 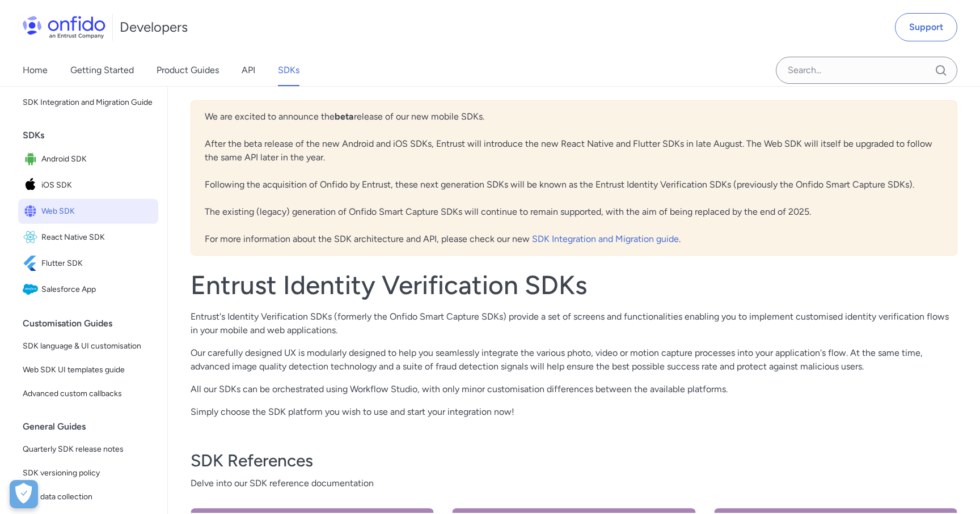 I want to click on a: IconReact Native SDKReact Native SDK, so click(x=88, y=238).